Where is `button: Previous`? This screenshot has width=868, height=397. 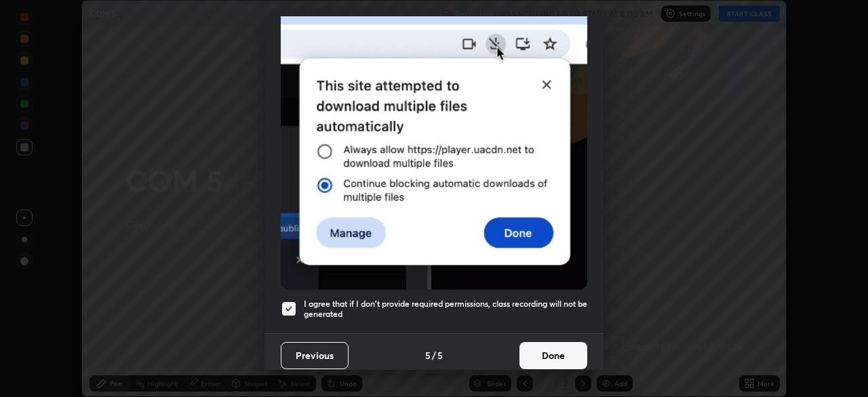
button: Previous is located at coordinates (315, 355).